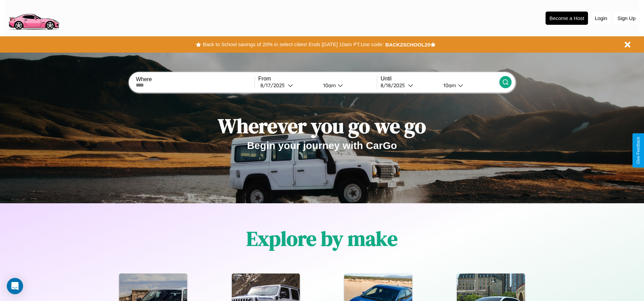 This screenshot has width=644, height=301. Describe the element at coordinates (394, 85) in the screenshot. I see `div: 8 / 18 / 2025` at that location.